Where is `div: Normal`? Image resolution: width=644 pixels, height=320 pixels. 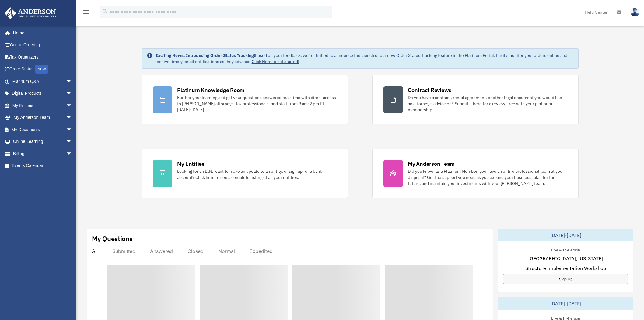
div: Normal is located at coordinates (227, 251).